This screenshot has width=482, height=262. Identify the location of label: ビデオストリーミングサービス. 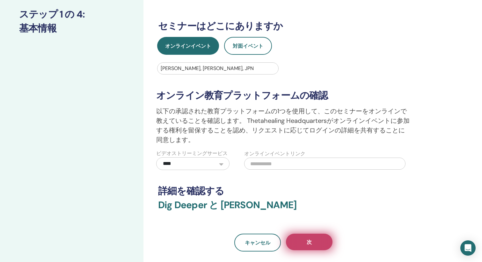
(192, 154).